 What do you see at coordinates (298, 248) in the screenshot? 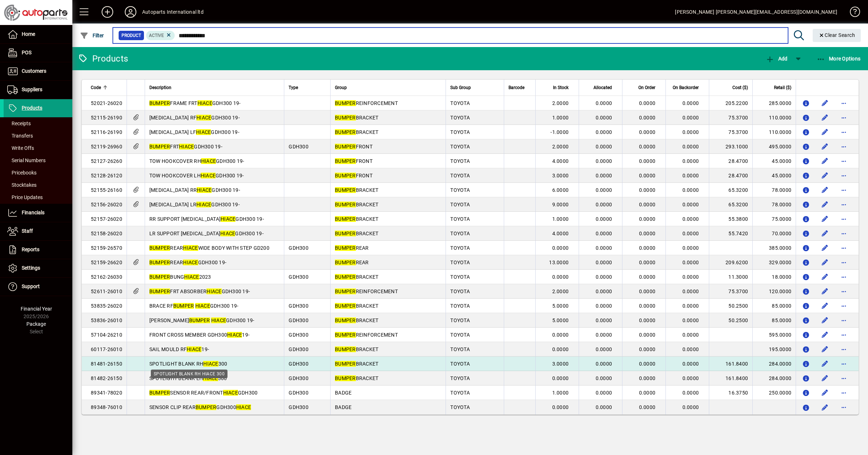
I see `span: GDH300` at bounding box center [298, 248].